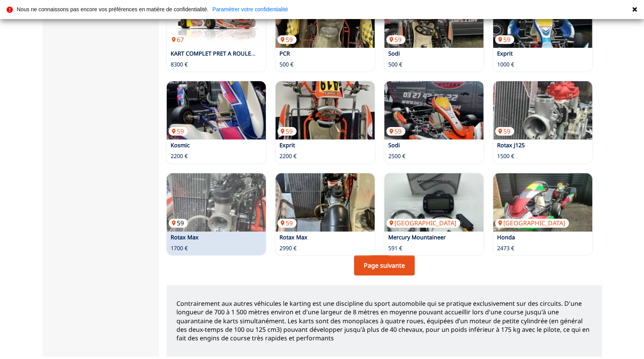 This screenshot has height=359, width=644. I want to click on p: 2473 €, so click(506, 248).